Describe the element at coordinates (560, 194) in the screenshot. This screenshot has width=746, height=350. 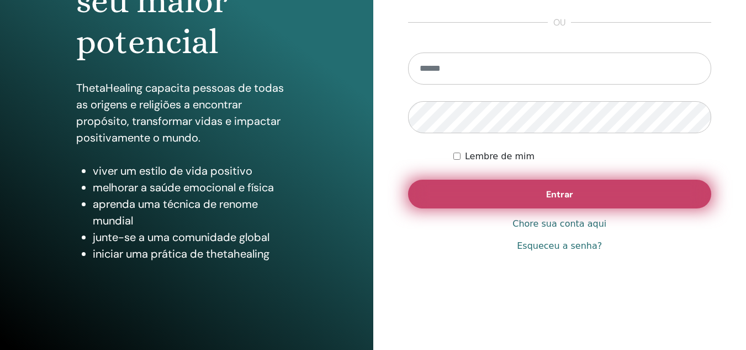
I see `button: Entrar` at that location.